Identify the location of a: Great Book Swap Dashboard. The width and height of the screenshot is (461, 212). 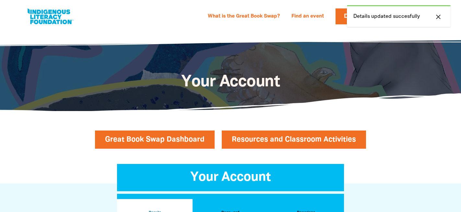
(155, 139).